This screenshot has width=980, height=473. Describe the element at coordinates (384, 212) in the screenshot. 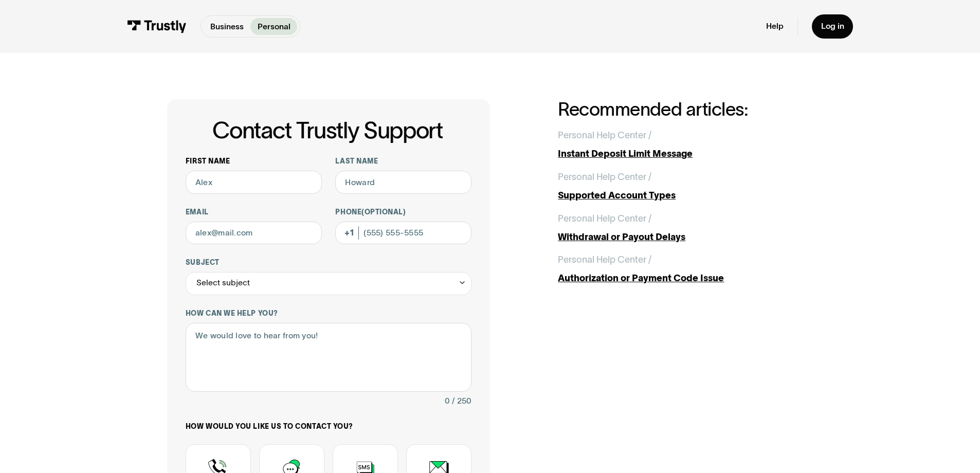

I see `span: (Optional)` at that location.